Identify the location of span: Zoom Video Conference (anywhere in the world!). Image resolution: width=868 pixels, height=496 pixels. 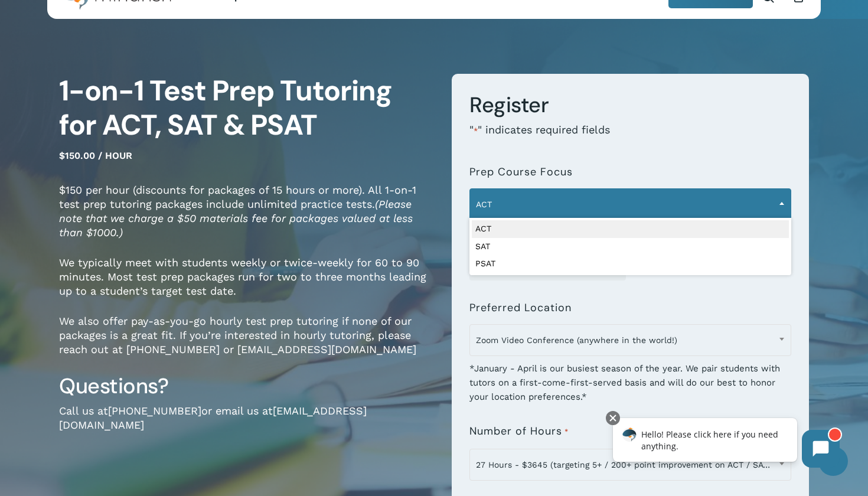
(630, 340).